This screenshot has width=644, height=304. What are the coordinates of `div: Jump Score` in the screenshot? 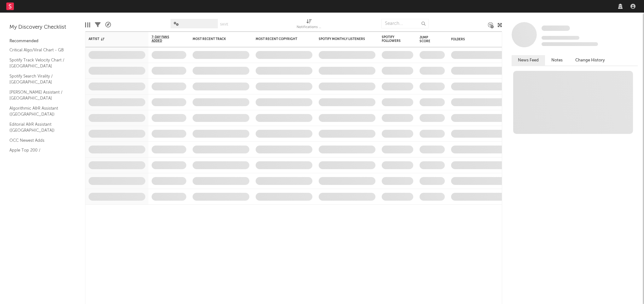 It's located at (427, 39).